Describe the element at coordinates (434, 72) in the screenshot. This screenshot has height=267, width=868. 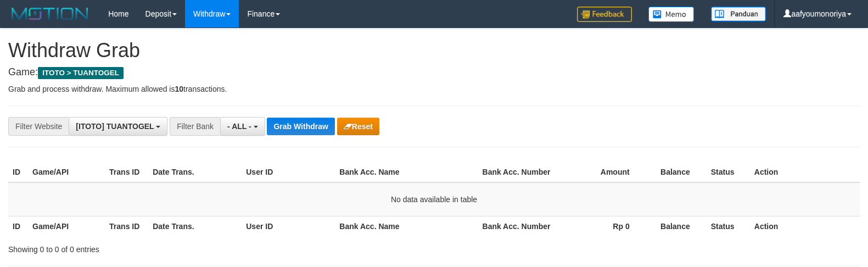
I see `h4: Game:` at that location.